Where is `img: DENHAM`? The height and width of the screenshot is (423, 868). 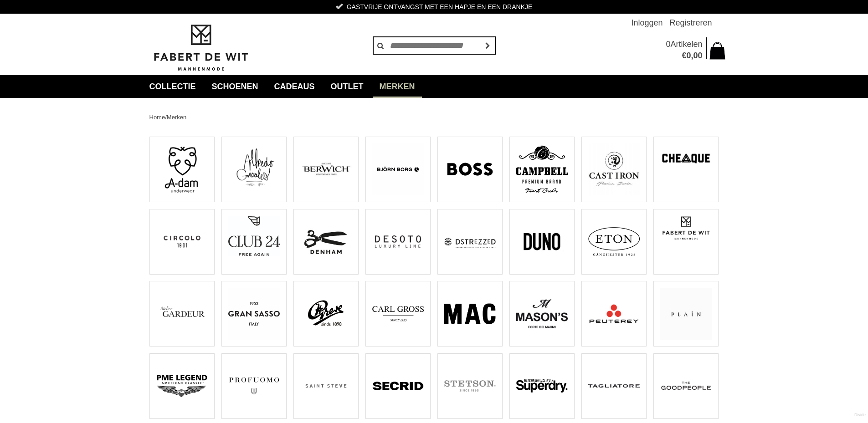
img: DENHAM is located at coordinates (326, 241).